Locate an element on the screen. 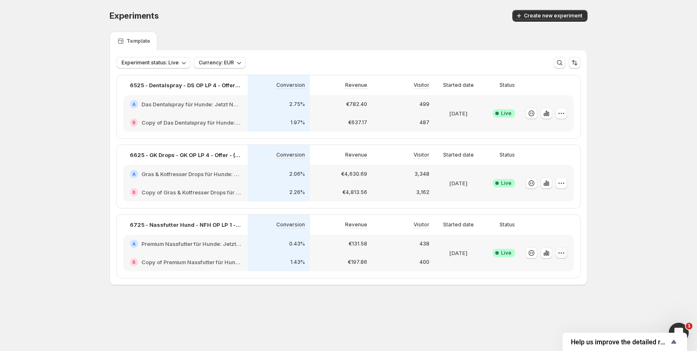  p: €131.58 is located at coordinates (358, 244).